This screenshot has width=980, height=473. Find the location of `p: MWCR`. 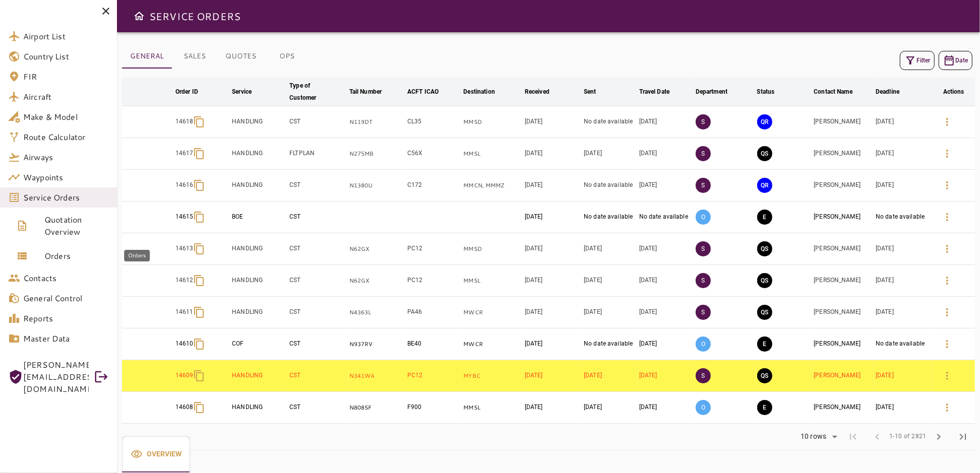

p: MWCR is located at coordinates (492, 344).